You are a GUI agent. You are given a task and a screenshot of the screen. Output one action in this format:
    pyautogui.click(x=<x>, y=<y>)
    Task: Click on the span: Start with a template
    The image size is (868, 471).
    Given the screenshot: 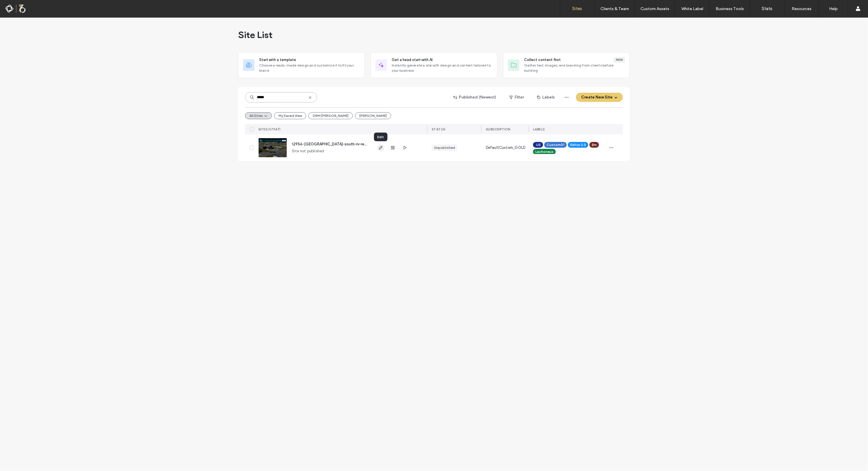 What is the action you would take?
    pyautogui.click(x=277, y=60)
    